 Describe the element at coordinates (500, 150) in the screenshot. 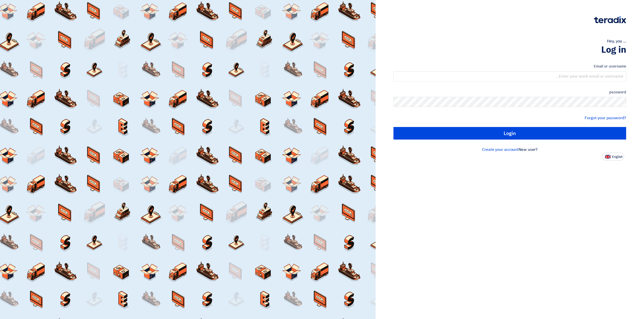

I see `font: Create your account` at that location.